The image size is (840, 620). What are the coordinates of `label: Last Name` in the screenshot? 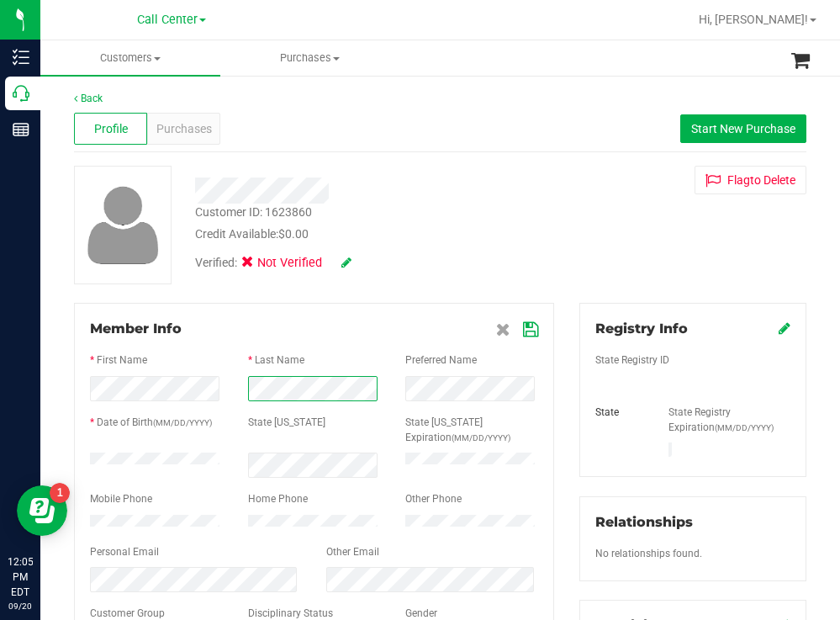 It's located at (279, 360).